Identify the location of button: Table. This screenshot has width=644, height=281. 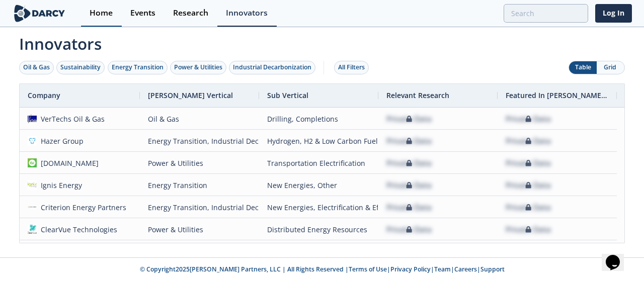
(583, 67).